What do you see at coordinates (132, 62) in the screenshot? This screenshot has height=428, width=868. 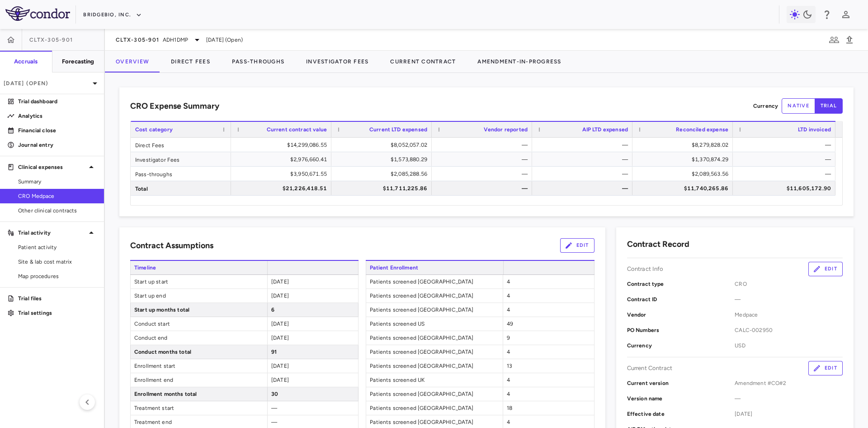 I see `button: Overview` at bounding box center [132, 62].